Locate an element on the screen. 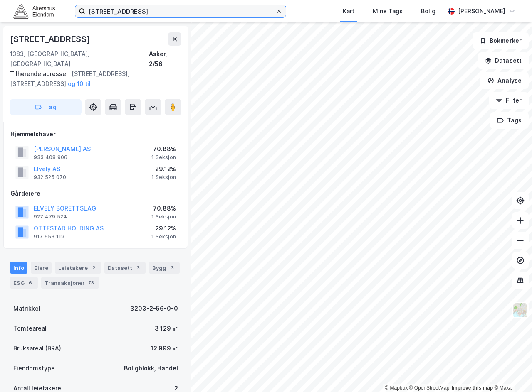 The height and width of the screenshot is (392, 532). div: Bruksareal (BRA) is located at coordinates (37, 348).